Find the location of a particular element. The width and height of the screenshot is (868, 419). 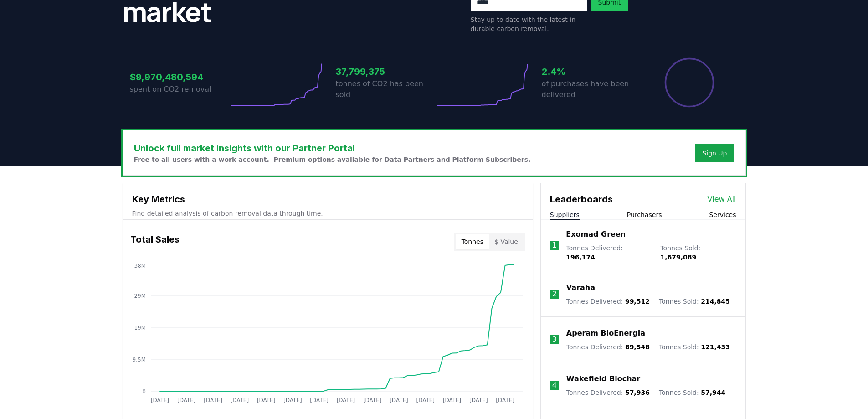

h3: Unlock full market insights with our Partner Portal is located at coordinates (332, 148).